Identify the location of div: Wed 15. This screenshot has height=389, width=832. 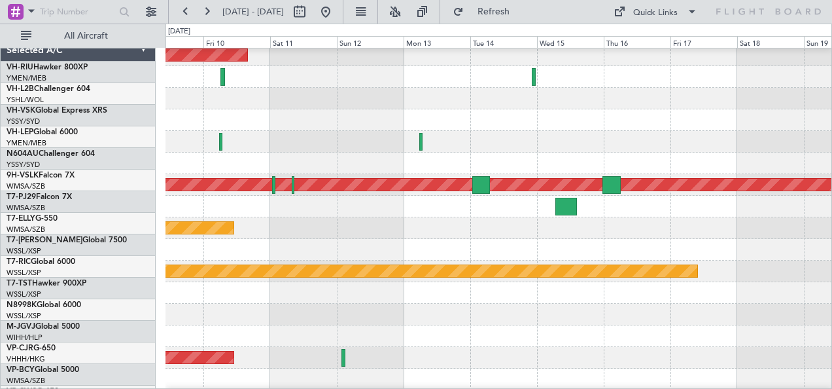
(571, 42).